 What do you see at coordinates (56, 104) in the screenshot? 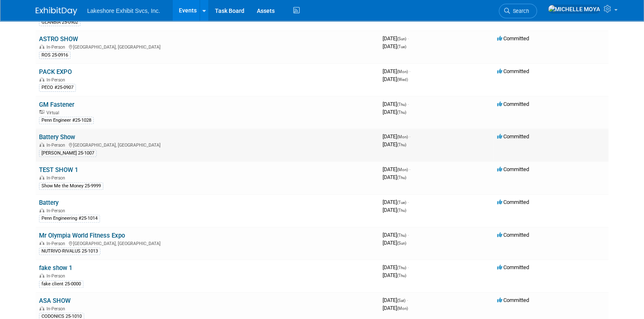
I see `a: GM Fastener` at bounding box center [56, 104].